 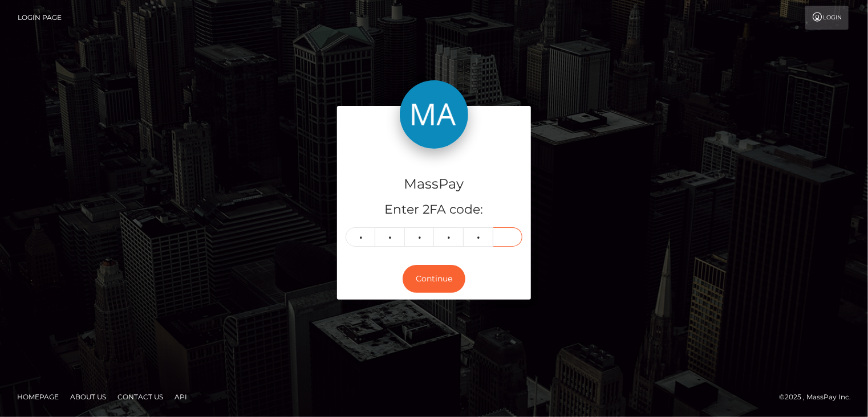 What do you see at coordinates (140, 397) in the screenshot?
I see `a: Contact Us` at bounding box center [140, 397].